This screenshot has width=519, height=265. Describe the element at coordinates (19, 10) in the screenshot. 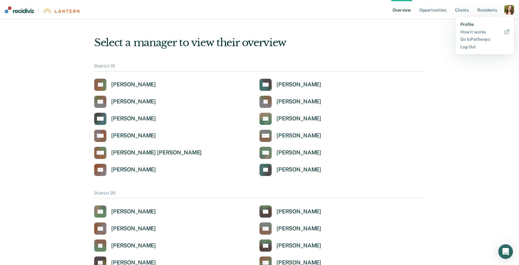

I see `img: Recidiviz` at that location.